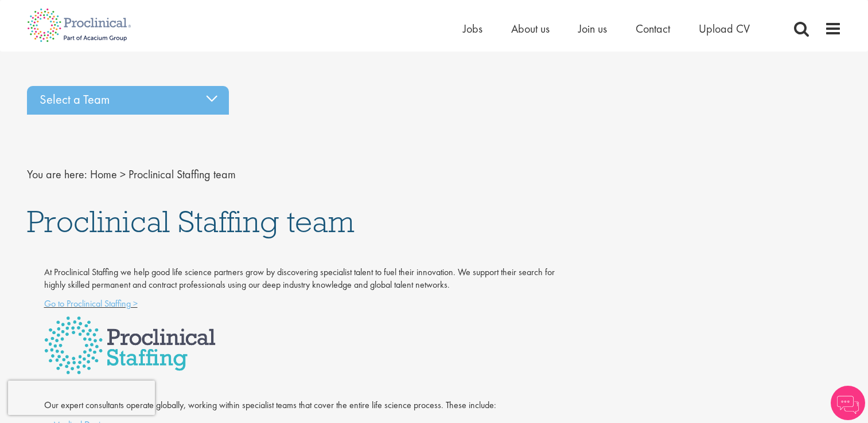 The image size is (868, 423). What do you see at coordinates (57, 174) in the screenshot?
I see `span: You are here:` at bounding box center [57, 174].